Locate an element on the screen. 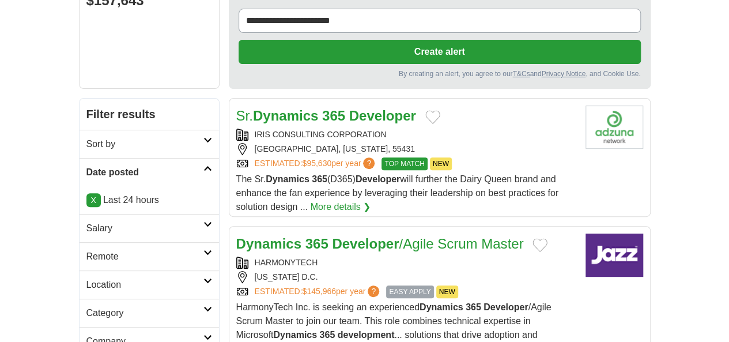  a: Dynamics 365 Developer/Agile Scrum Master is located at coordinates (380, 243).